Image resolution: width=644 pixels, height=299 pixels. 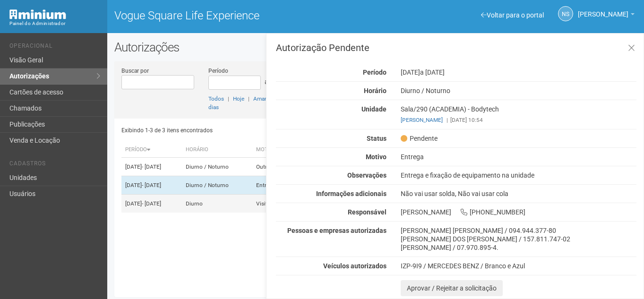 I want to click on div: Painel do Administrador, so click(x=54, y=24).